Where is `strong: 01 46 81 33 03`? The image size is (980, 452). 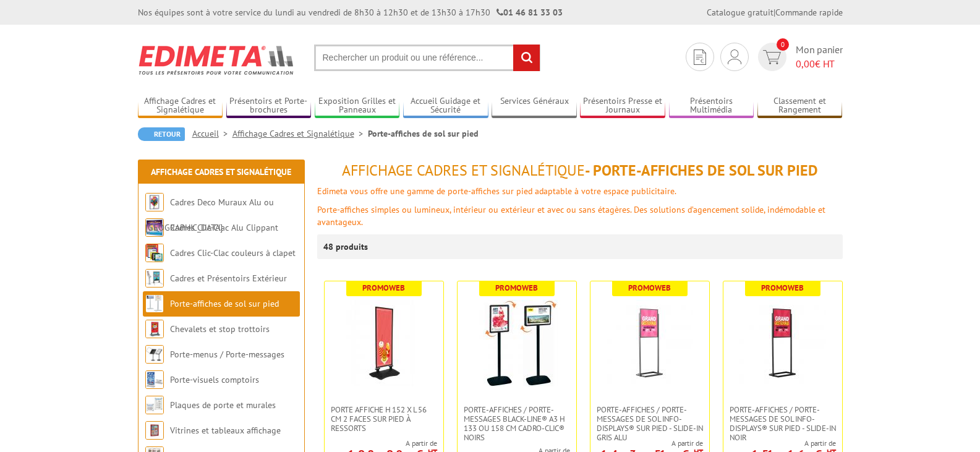 strong: 01 46 81 33 03 is located at coordinates (529, 12).